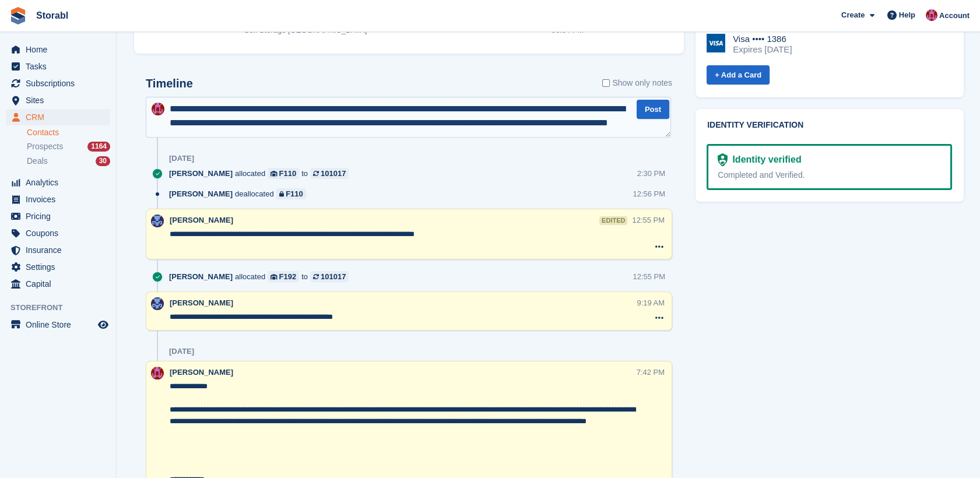  What do you see at coordinates (61, 250) in the screenshot?
I see `span: Insurance` at bounding box center [61, 250].